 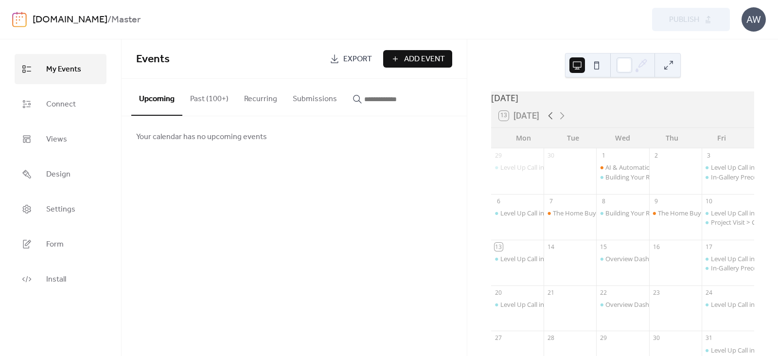 I want to click on span: Connect, so click(x=61, y=104).